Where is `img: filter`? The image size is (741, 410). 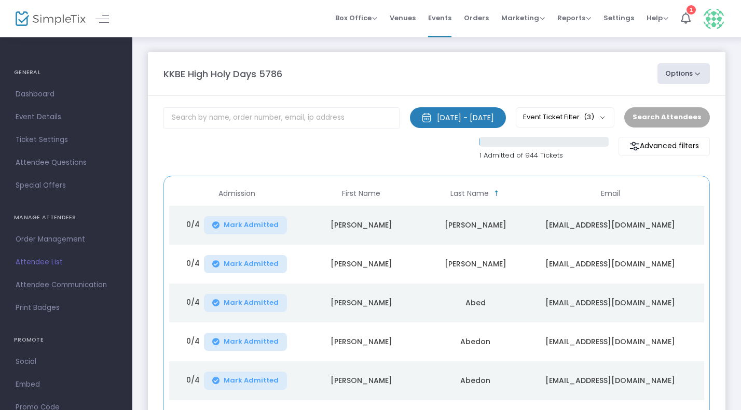
img: filter is located at coordinates (634, 146).